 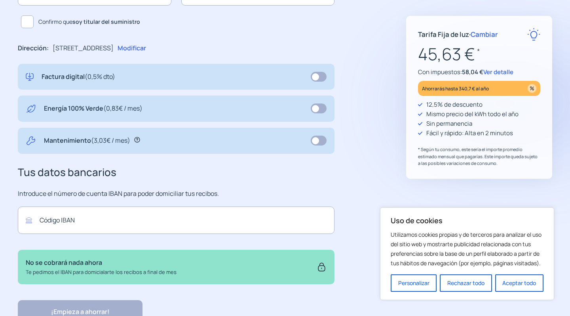 What do you see at coordinates (31, 108) in the screenshot?
I see `img: energy-green.svg` at bounding box center [31, 108].